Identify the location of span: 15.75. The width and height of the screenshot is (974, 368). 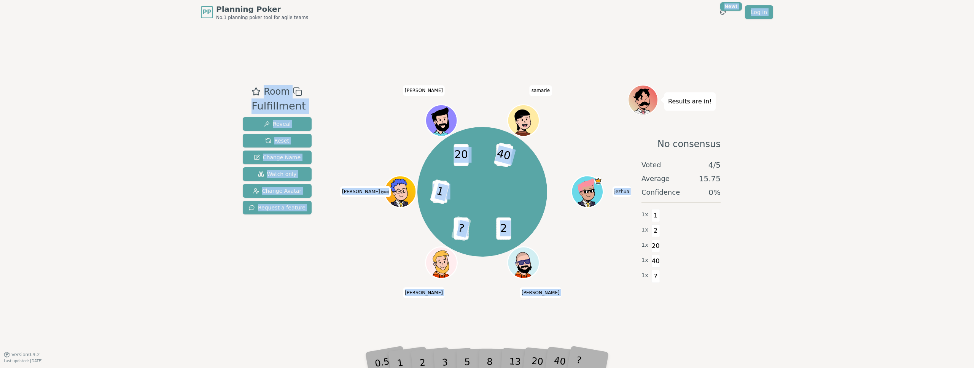
(710, 179).